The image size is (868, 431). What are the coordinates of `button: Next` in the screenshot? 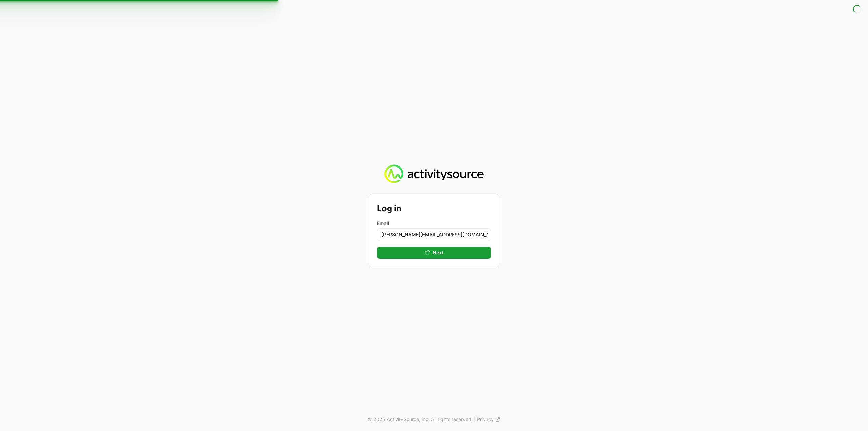 It's located at (434, 252).